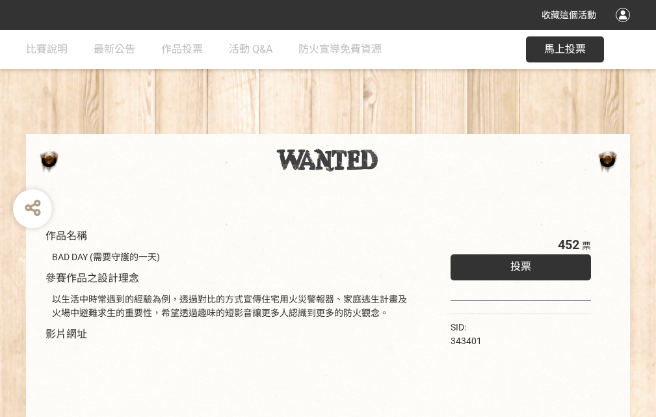 This screenshot has width=656, height=417. What do you see at coordinates (92, 278) in the screenshot?
I see `span: 參賽作品之設計理念` at bounding box center [92, 278].